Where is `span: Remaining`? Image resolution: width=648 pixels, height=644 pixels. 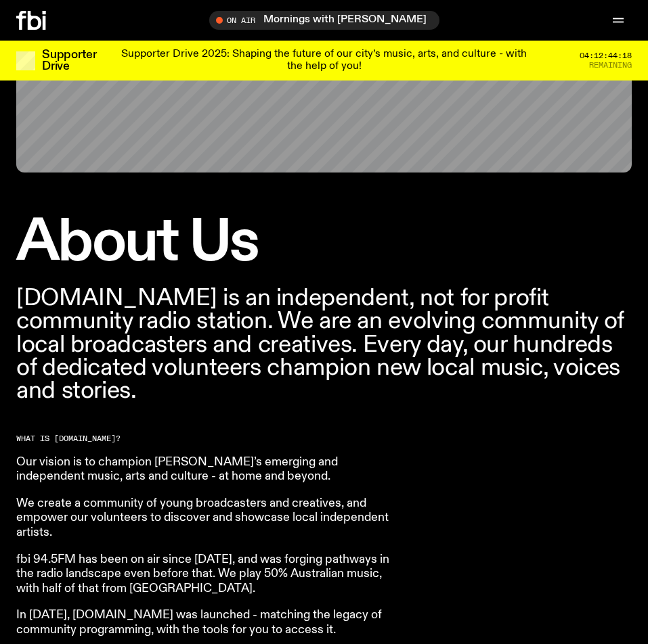
span: Remaining is located at coordinates (610, 65).